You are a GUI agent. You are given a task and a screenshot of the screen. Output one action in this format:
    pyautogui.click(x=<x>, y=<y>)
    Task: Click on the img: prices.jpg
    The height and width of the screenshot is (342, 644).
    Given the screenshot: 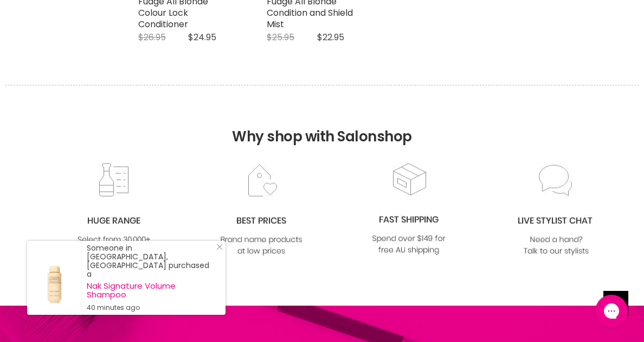 What is the action you would take?
    pyautogui.click(x=261, y=209)
    